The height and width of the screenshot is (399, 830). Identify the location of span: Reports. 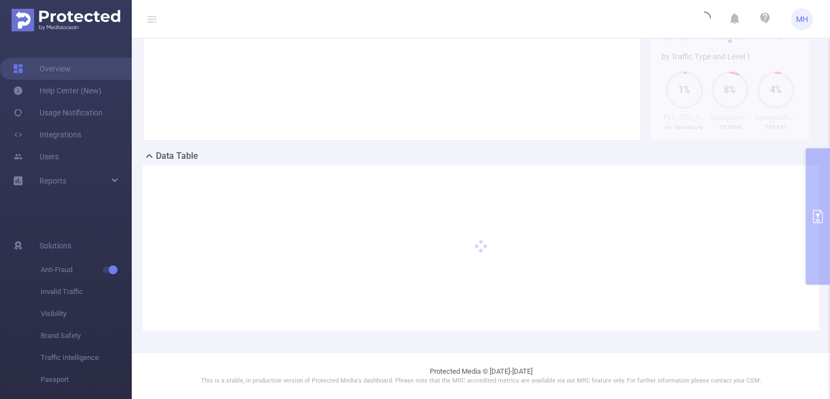
(53, 181).